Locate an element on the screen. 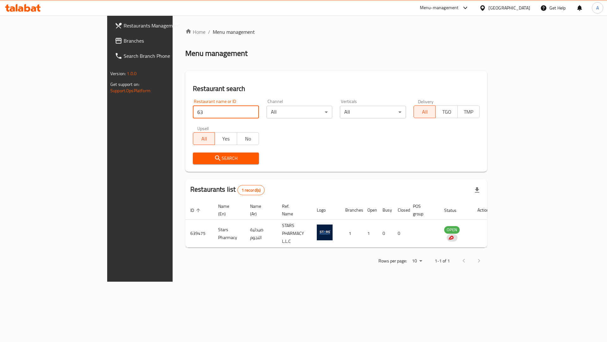  div: Menu-management is located at coordinates (439, 8).